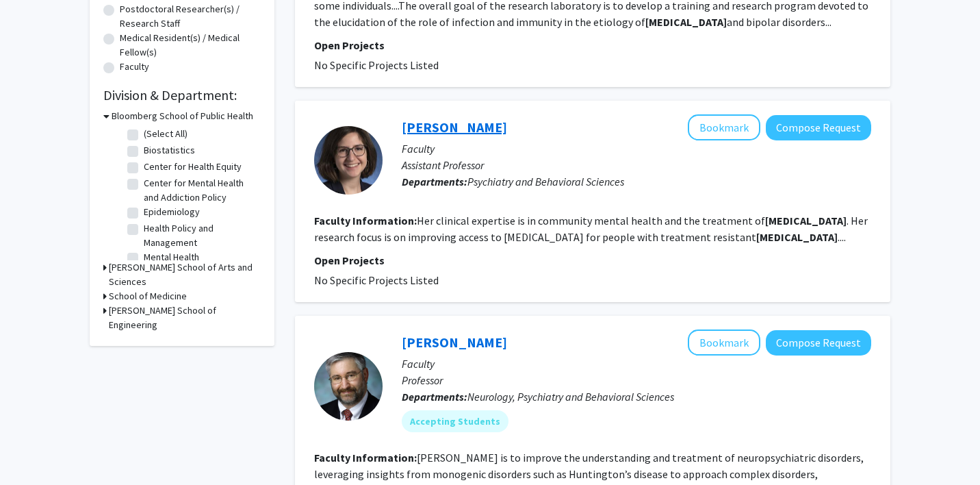  Describe the element at coordinates (571, 397) in the screenshot. I see `span: Neurology, Psychiatry and Behavioral Sciences` at that location.